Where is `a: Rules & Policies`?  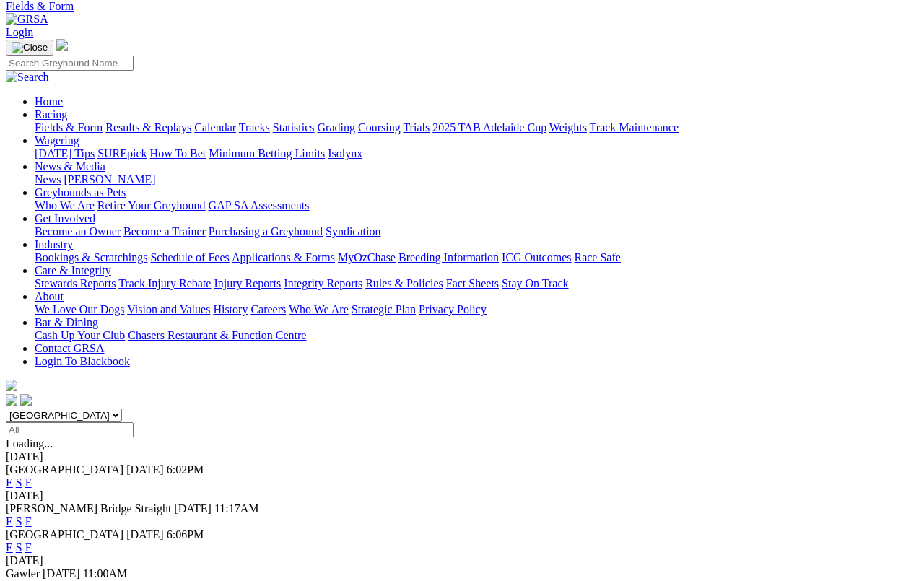 a: Rules & Policies is located at coordinates (404, 283).